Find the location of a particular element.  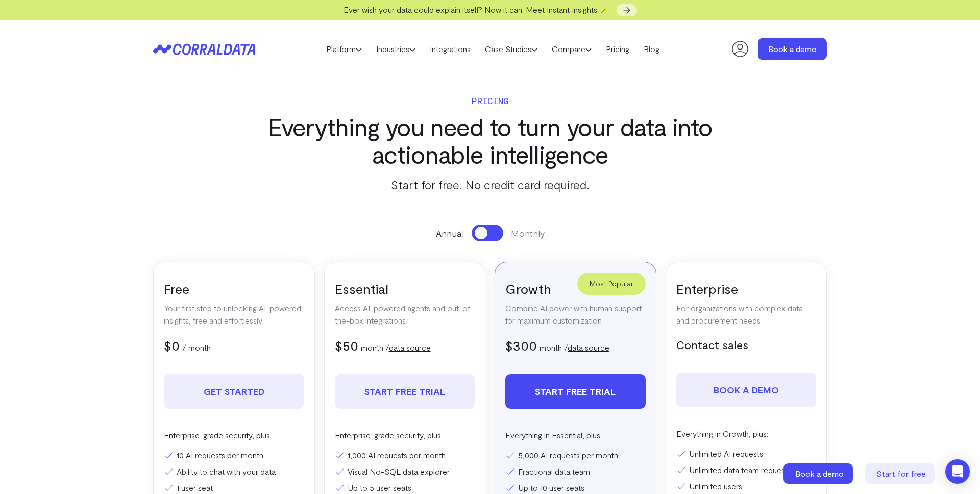

p: Access AI-powered agents and out-of-the-box integrations is located at coordinates (405, 314).